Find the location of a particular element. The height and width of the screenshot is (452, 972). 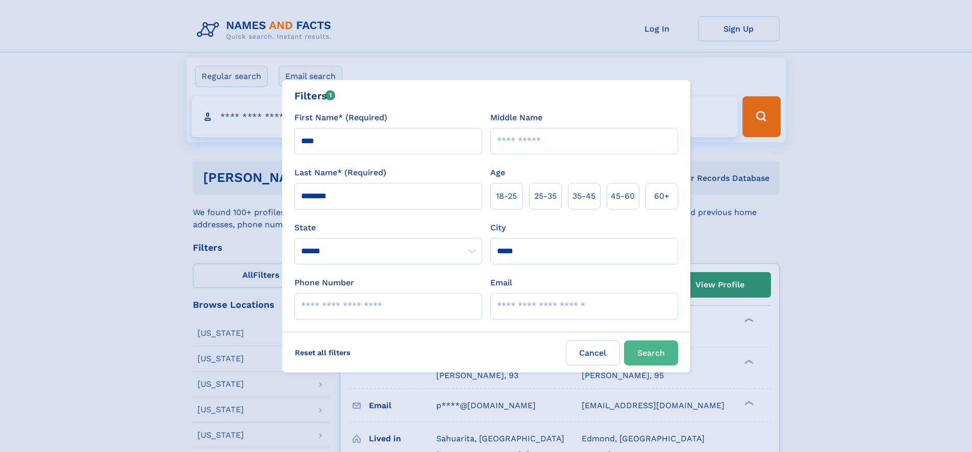

label: Cancel is located at coordinates (593, 353).